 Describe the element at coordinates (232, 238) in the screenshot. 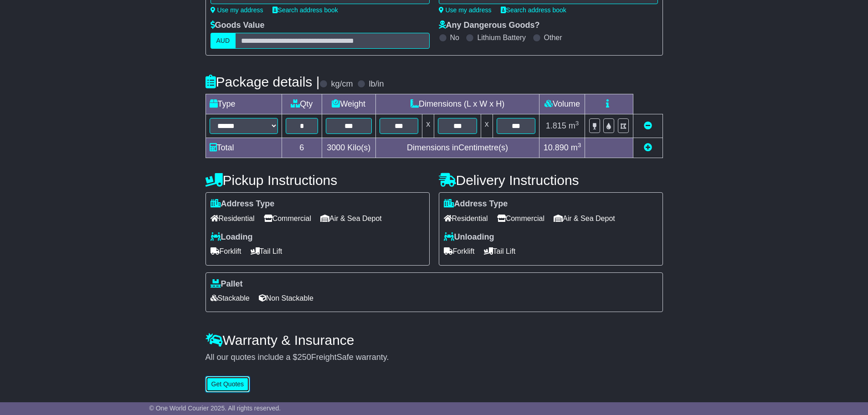

I see `label: Loading` at that location.